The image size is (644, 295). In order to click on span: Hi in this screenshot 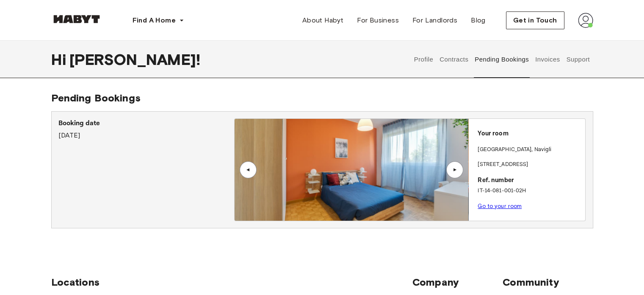, I will do `click(60, 60)`.